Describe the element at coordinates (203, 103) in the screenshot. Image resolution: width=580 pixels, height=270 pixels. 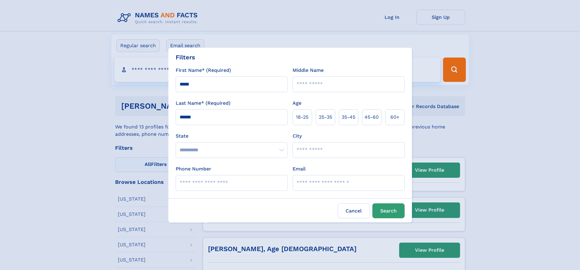
I see `label: Last Name* (Required)` at that location.